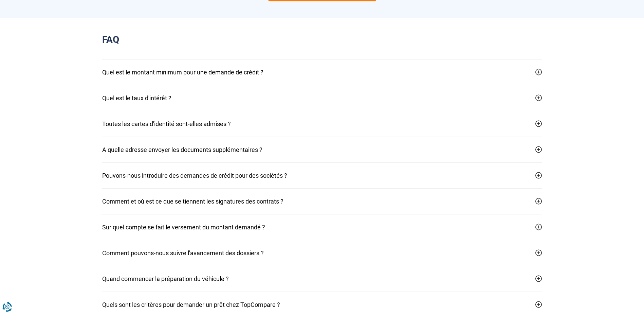 The image size is (644, 314). What do you see at coordinates (322, 253) in the screenshot?
I see `button: Comment pouvons-nous suivre l'avancement des dossiers ?` at bounding box center [322, 253].